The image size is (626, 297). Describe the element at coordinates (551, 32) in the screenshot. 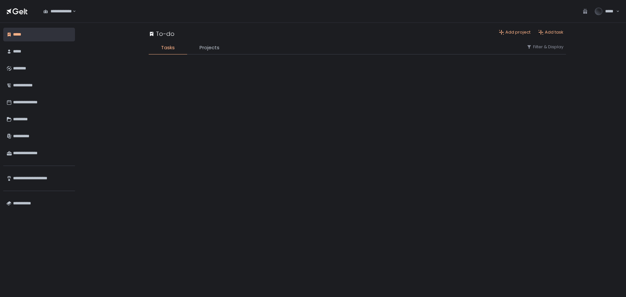

I see `div: Add task` at that location.